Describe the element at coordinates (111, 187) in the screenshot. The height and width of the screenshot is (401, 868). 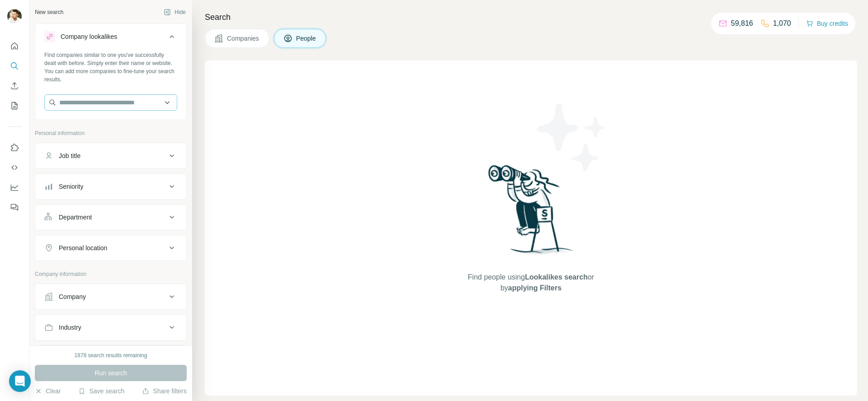
I see `button: Seniority` at that location.